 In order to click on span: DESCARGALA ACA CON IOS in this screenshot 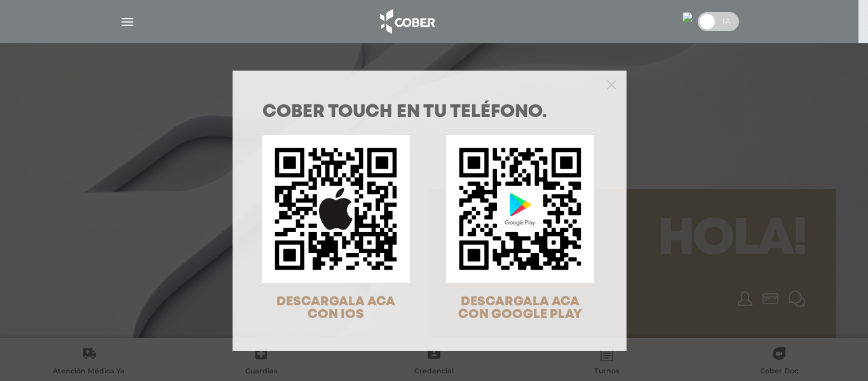, I will do `click(335, 307)`.